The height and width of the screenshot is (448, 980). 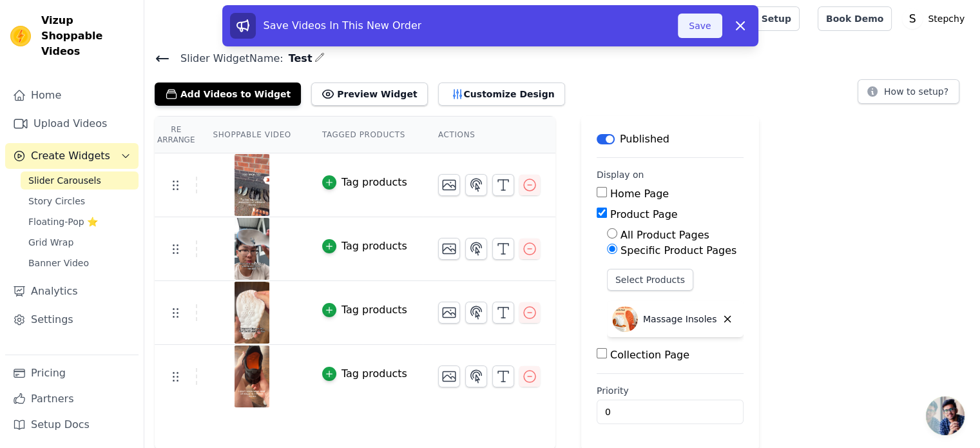 I want to click on th: Tagged Products, so click(x=365, y=135).